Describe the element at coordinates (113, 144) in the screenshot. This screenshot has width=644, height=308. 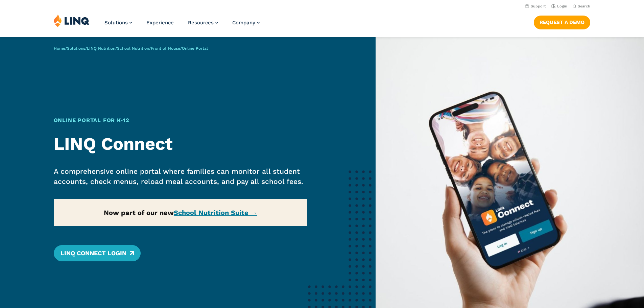
I see `strong: LINQ Connect` at that location.